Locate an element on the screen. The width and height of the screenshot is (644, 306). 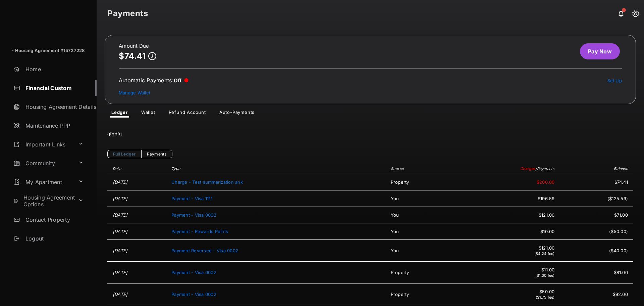
a: Set Up is located at coordinates (615, 81).